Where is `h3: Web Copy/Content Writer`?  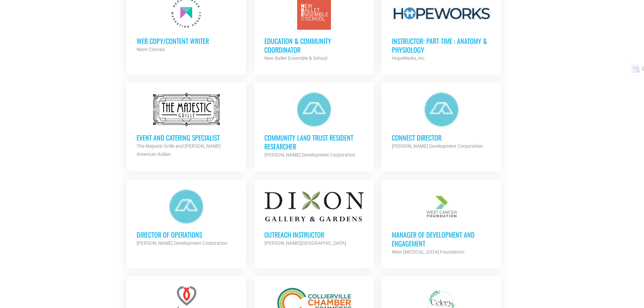 h3: Web Copy/Content Writer is located at coordinates (186, 41).